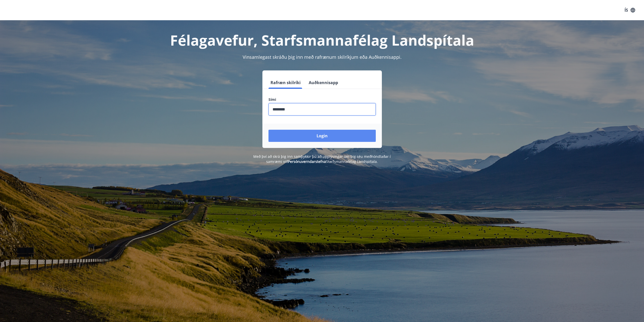 Image resolution: width=644 pixels, height=322 pixels. What do you see at coordinates (322, 100) in the screenshot?
I see `label: Sími` at bounding box center [322, 100].